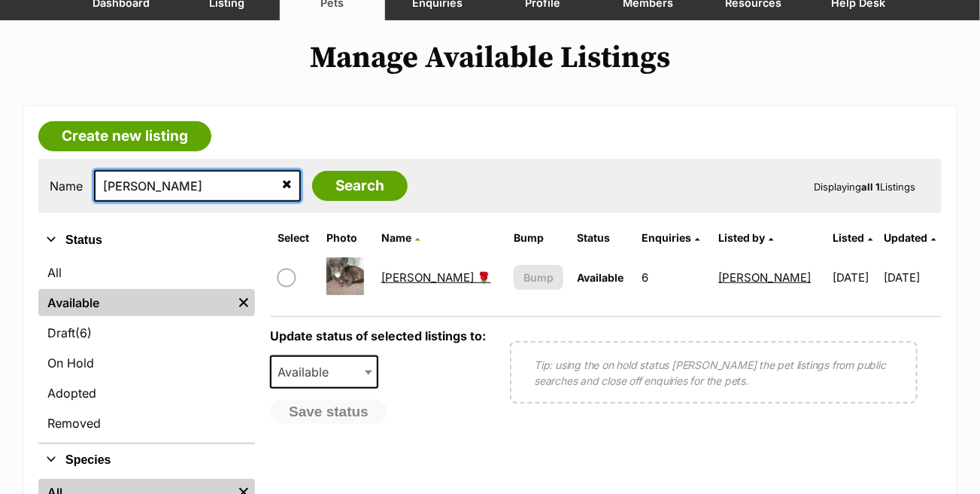 This screenshot has width=980, height=494. What do you see at coordinates (345, 276) in the screenshot?
I see `img: Olive Rose 🌹` at bounding box center [345, 276].